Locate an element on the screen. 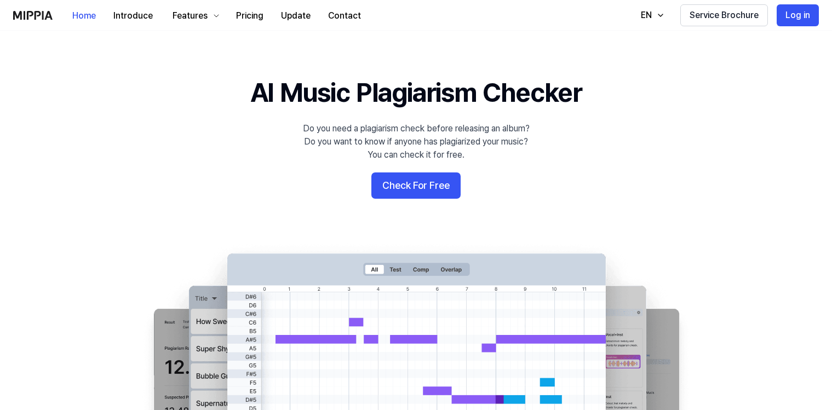  button: EN is located at coordinates (650, 15).